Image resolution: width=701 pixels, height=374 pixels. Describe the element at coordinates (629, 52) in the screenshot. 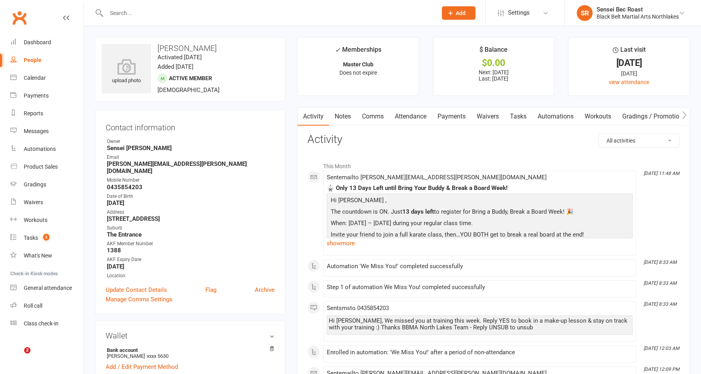

I see `div: Last visit` at that location.